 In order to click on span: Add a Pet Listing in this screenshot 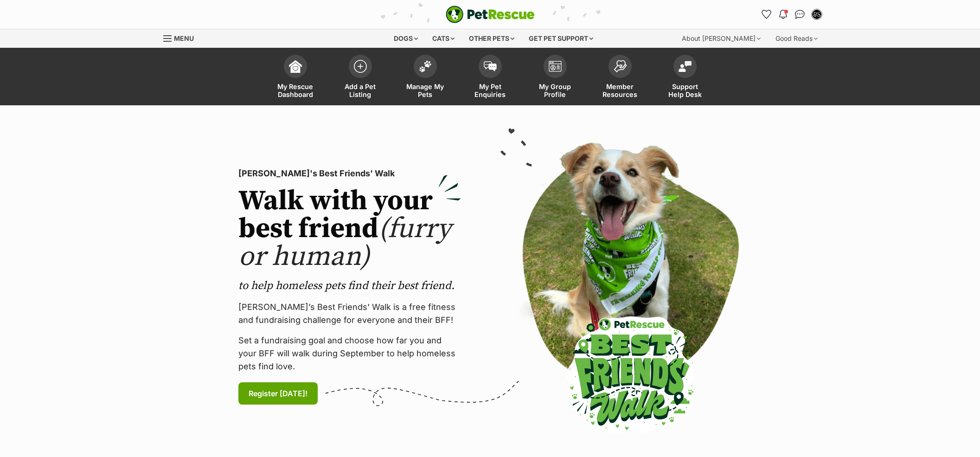, I will do `click(360, 90)`.